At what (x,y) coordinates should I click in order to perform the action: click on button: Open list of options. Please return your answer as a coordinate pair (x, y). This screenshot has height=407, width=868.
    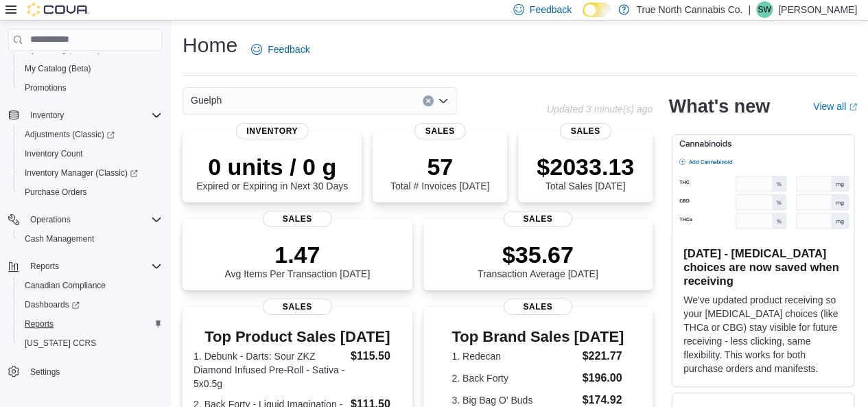
    Looking at the image, I should click on (443, 101).